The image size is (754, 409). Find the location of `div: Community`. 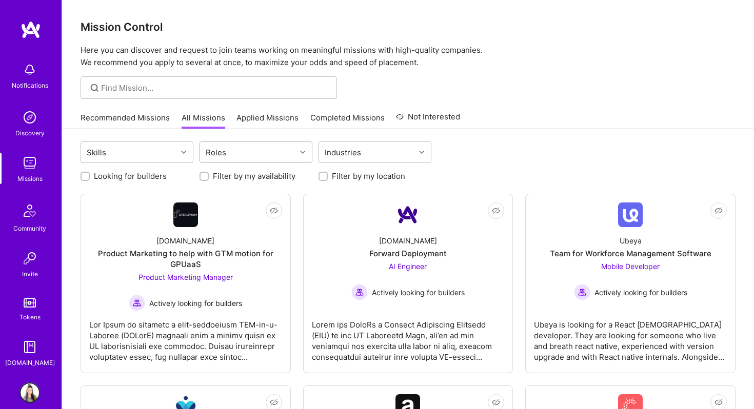

div: Community is located at coordinates (30, 228).